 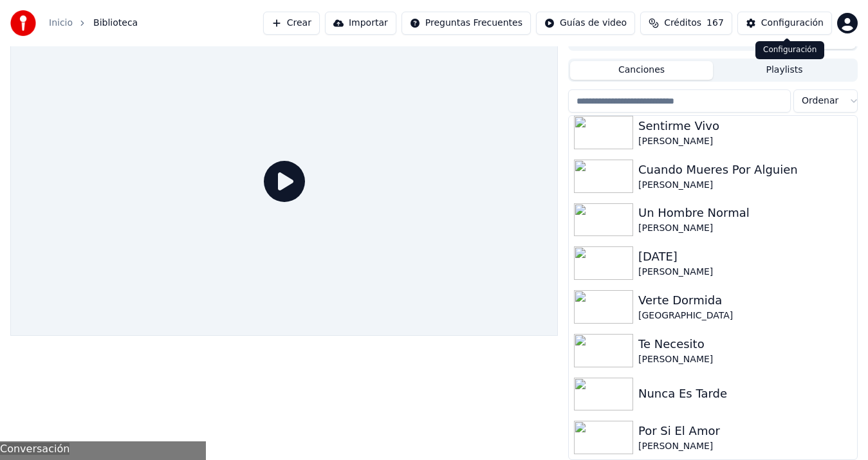 What do you see at coordinates (745, 300) in the screenshot?
I see `div: Verte Dormida` at bounding box center [745, 300].